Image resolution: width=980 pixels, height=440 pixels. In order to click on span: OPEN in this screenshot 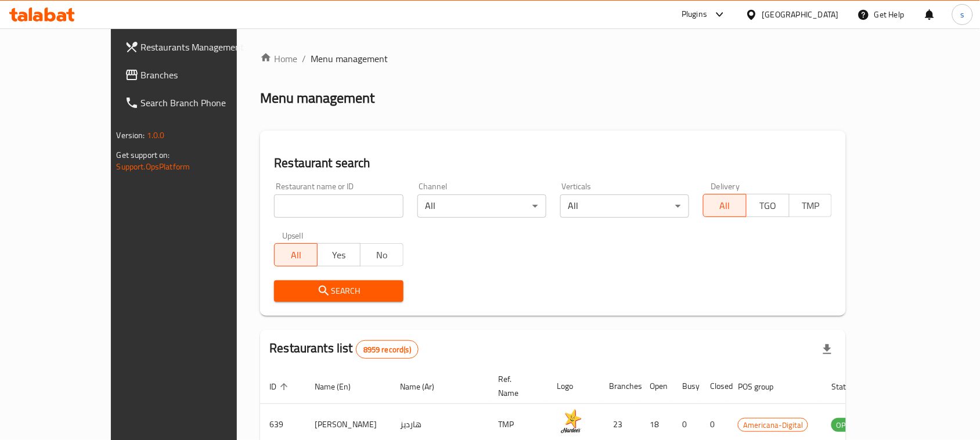, I will do `click(846, 425)`.